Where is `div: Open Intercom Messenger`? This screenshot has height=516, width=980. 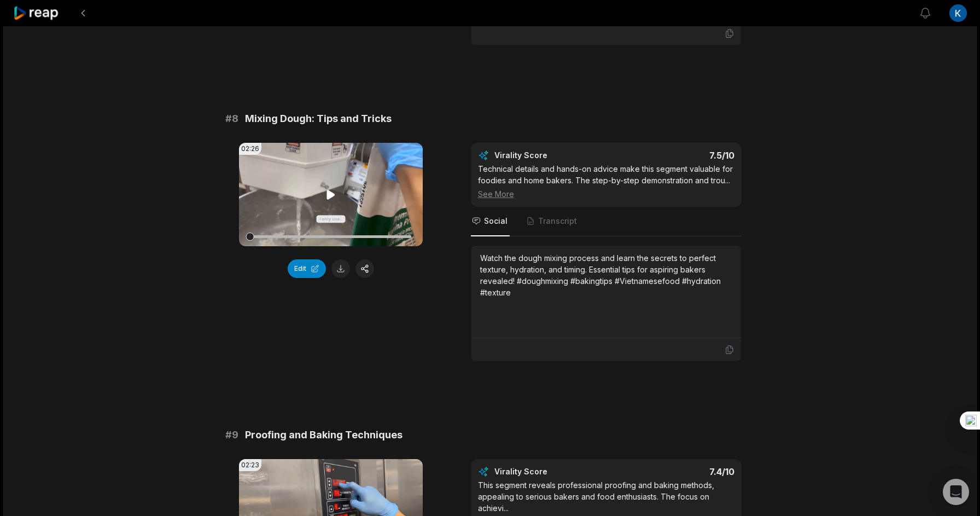
div: Open Intercom Messenger is located at coordinates (956, 492).